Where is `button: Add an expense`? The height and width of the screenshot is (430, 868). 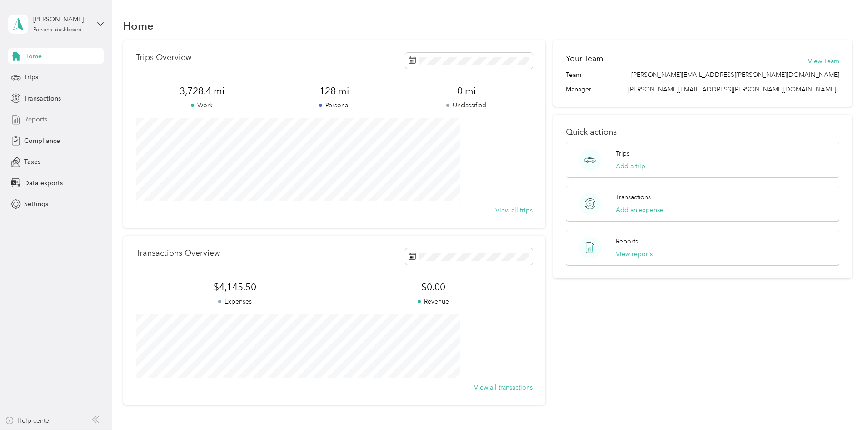 button: Add an expense is located at coordinates (640, 209).